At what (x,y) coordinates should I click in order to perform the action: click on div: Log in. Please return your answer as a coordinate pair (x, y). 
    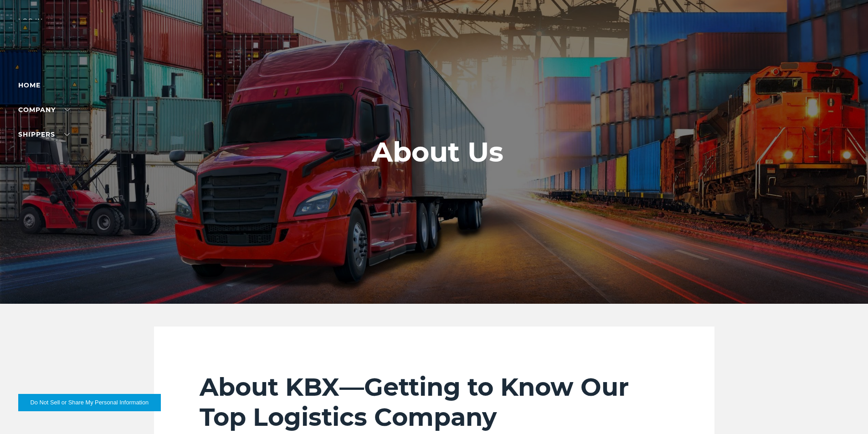
    Looking at the image, I should click on (36, 24).